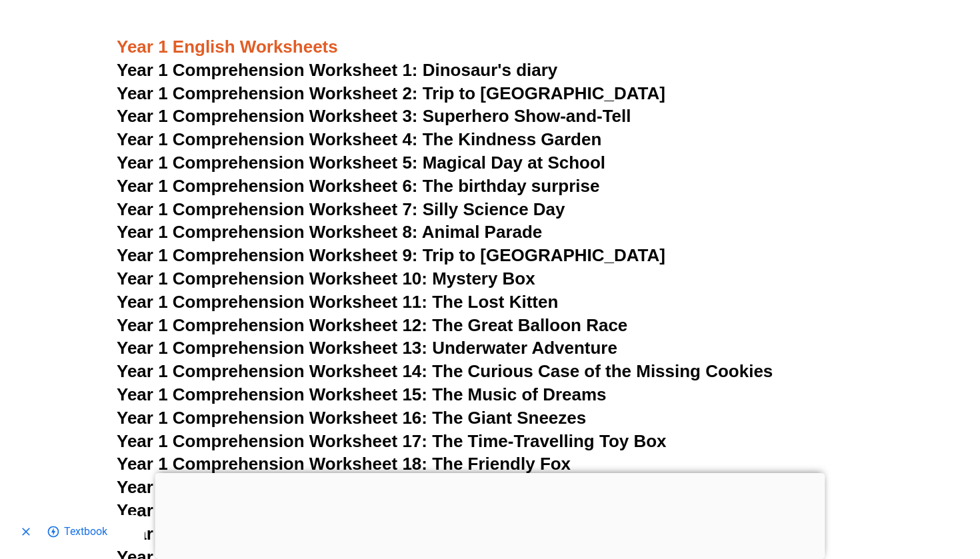  I want to click on a: Year 1 Comprehension Worksheet 13: Underwater Adventure, so click(366, 348).